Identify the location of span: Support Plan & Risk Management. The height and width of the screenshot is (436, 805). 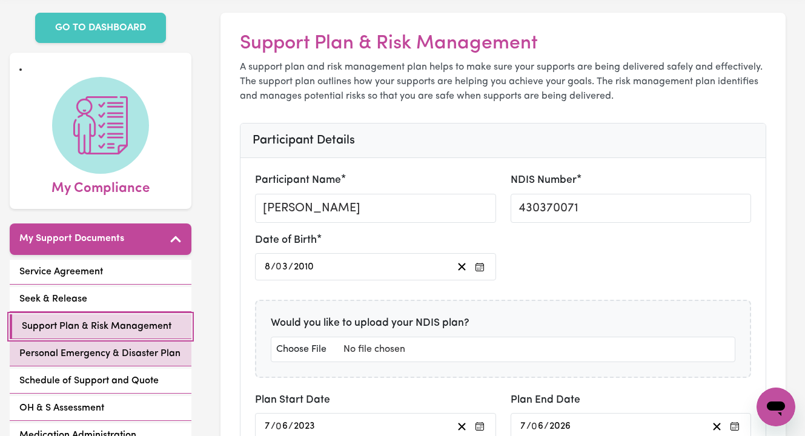
(96, 326).